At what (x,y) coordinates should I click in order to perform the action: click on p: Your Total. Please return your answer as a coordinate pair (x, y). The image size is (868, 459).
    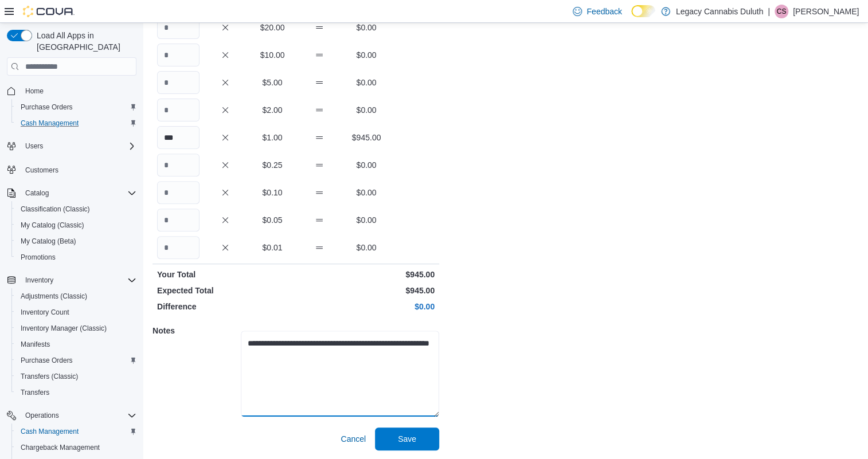
    Looking at the image, I should click on (226, 274).